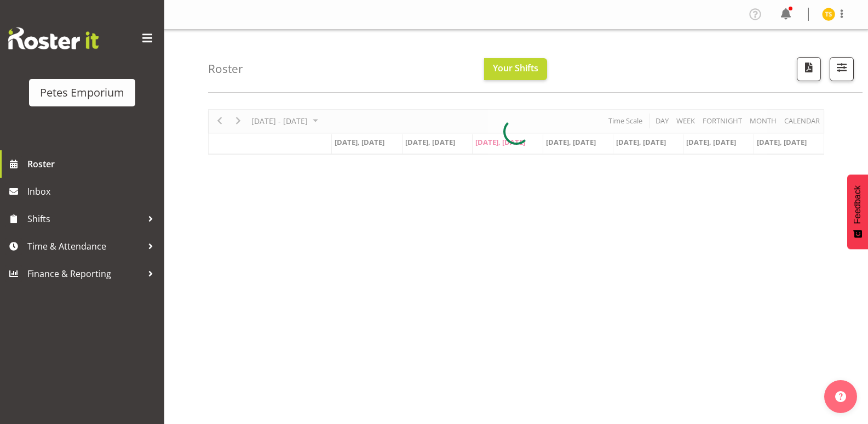  I want to click on span: Inbox, so click(93, 191).